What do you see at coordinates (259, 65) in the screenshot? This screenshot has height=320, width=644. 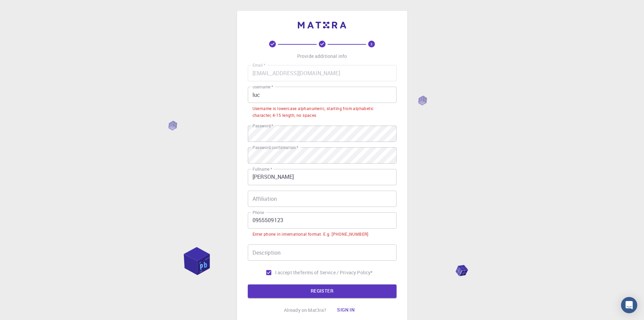 I see `label: Email` at bounding box center [259, 65].